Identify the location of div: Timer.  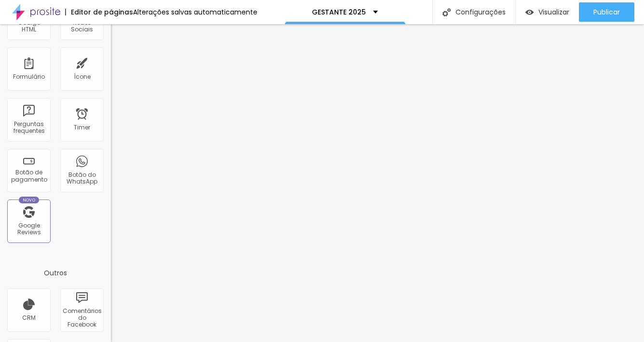
(82, 127).